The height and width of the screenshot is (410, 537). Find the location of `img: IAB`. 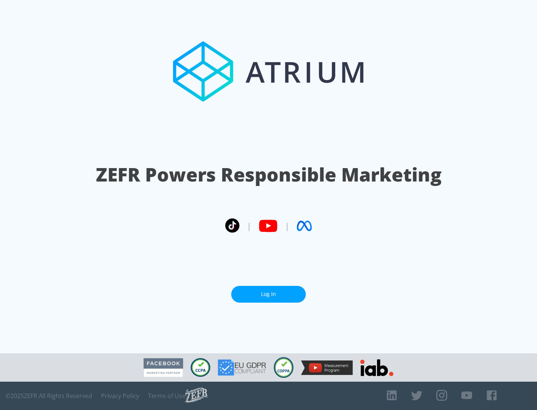

img: IAB is located at coordinates (377, 368).